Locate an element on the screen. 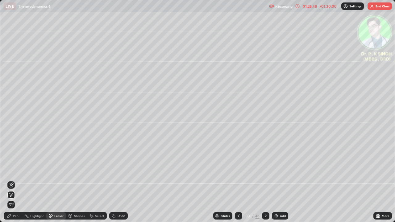 The height and width of the screenshot is (222, 395). div: Add is located at coordinates (283, 216).